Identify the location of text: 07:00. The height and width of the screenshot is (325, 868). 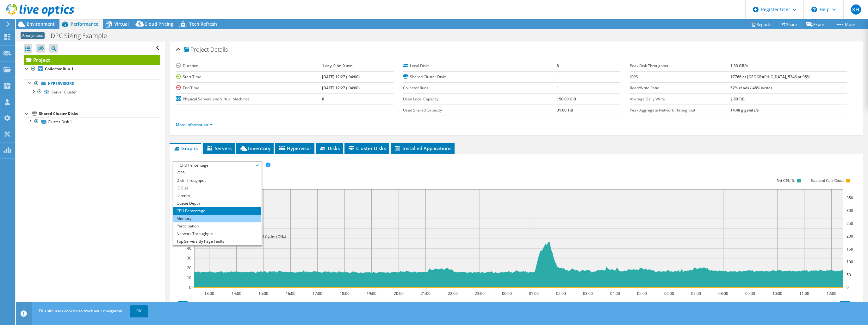
(696, 293).